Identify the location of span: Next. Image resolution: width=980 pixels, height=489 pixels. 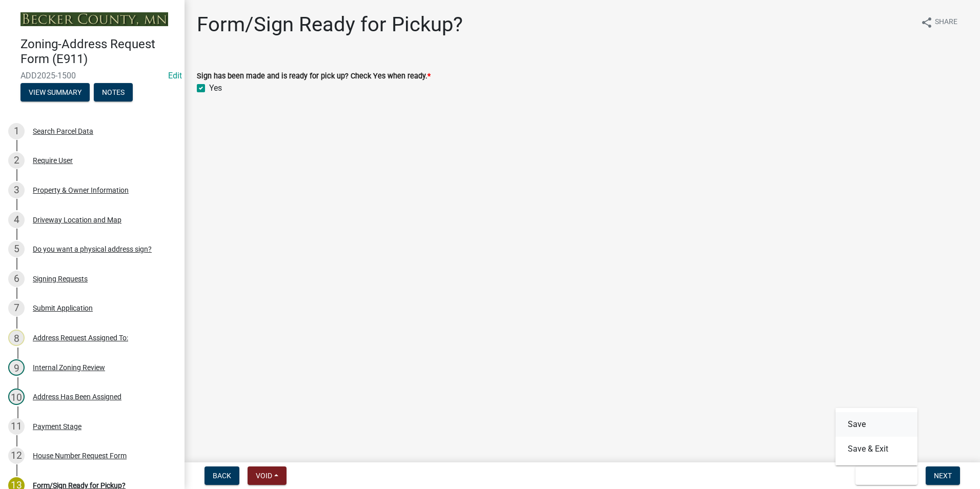
(943, 475).